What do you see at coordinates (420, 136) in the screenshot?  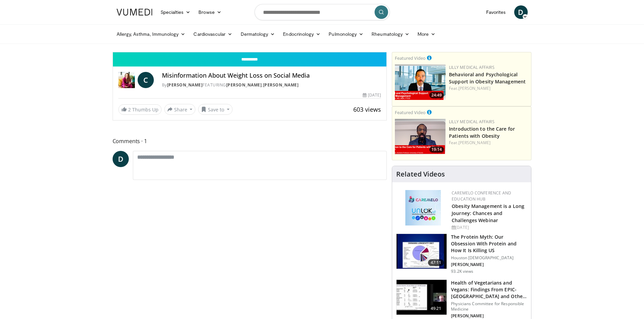 I see `img: acc2e291-ced4-4dd5-b17b-d06994da28f3.png.150x105_q85_crop-smart_upscale.png` at bounding box center [420, 136].